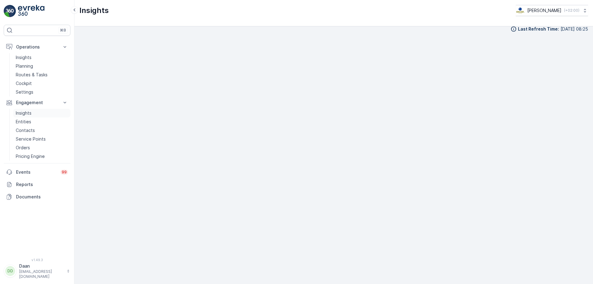  I want to click on a: Events99, so click(37, 172).